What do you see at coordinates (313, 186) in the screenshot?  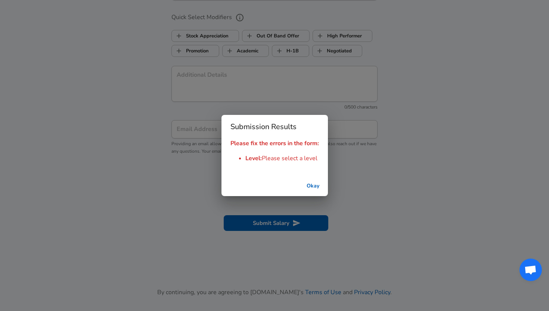 I see `button: successful-submission-button` at bounding box center [313, 186].